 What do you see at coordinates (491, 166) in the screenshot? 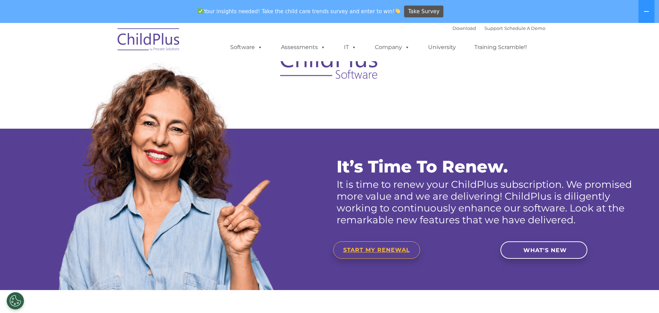
I see `p: It’s Time To Renew.` at bounding box center [491, 166].